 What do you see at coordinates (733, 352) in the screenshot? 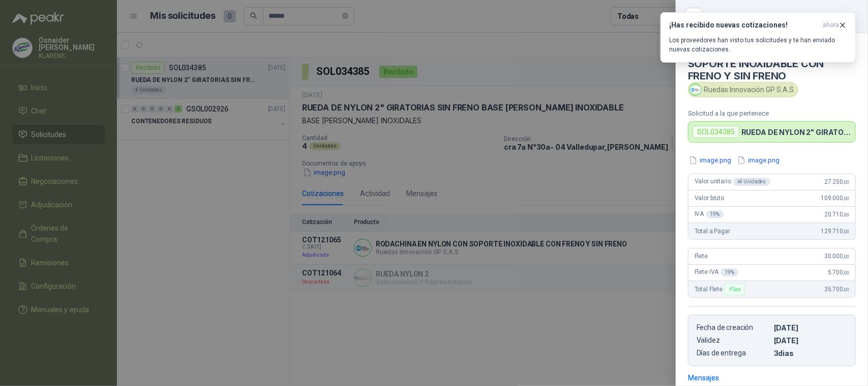
I see `p: Días de entrega` at bounding box center [733, 352].